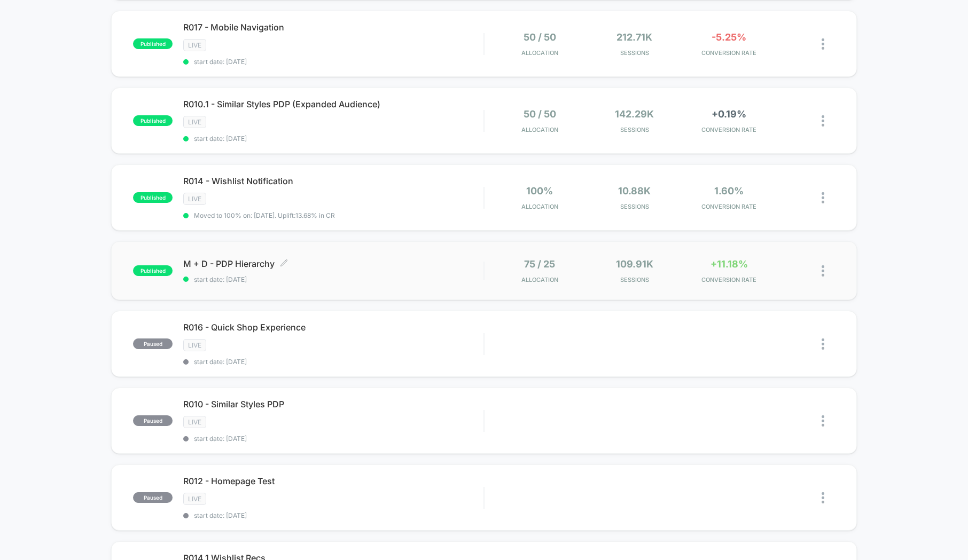 The width and height of the screenshot is (968, 560). Describe the element at coordinates (729, 114) in the screenshot. I see `span: +0.19%` at that location.